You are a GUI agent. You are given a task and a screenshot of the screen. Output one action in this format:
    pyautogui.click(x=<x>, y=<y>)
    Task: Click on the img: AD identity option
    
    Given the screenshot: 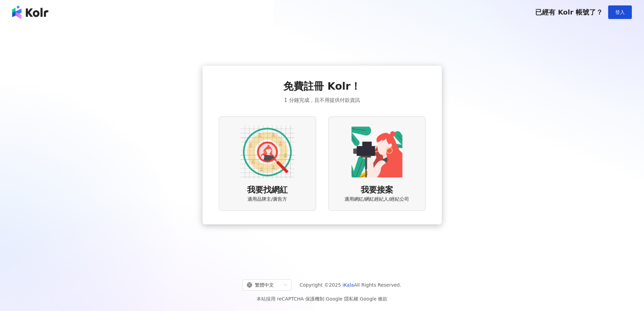 What is the action you would take?
    pyautogui.click(x=267, y=152)
    